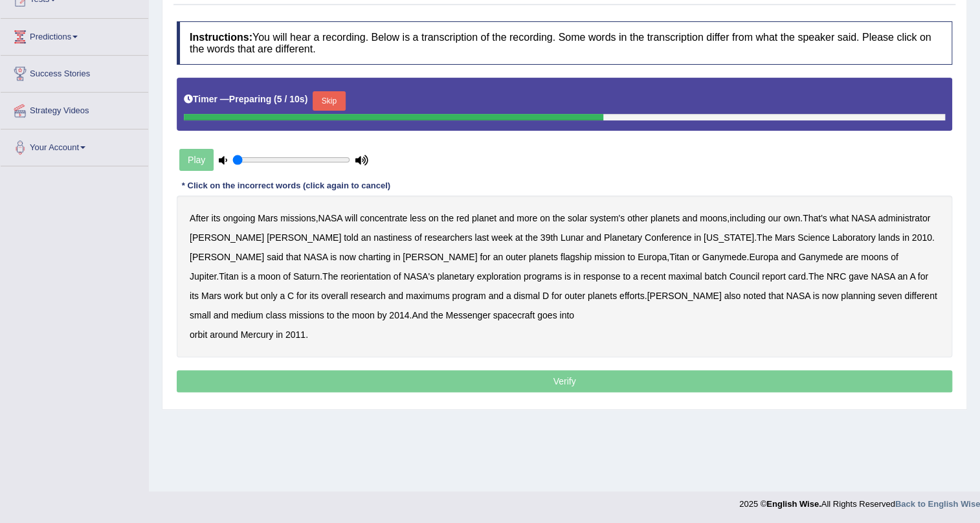  Describe the element at coordinates (368, 296) in the screenshot. I see `b: research` at that location.